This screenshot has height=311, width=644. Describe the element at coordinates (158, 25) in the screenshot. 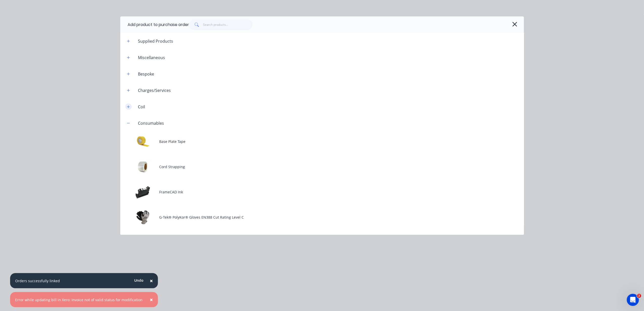

I see `div: Add product to purchase order` at that location.